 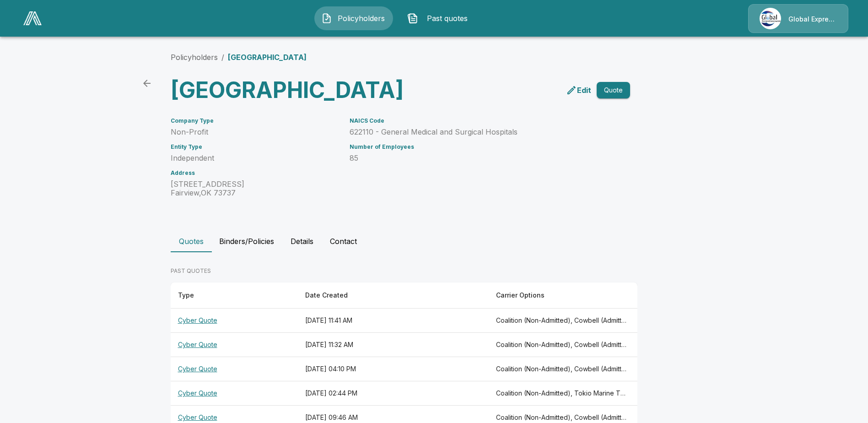 What do you see at coordinates (302, 241) in the screenshot?
I see `button: Details` at bounding box center [302, 241].